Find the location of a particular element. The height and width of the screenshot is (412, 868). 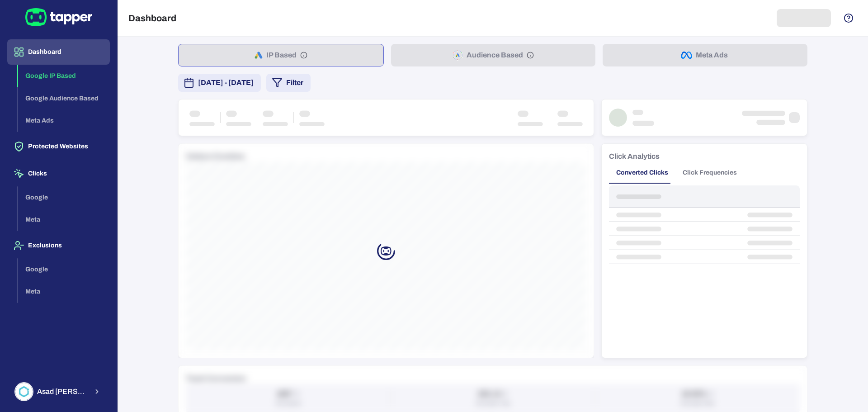

img: Asad Ali is located at coordinates (24, 391).